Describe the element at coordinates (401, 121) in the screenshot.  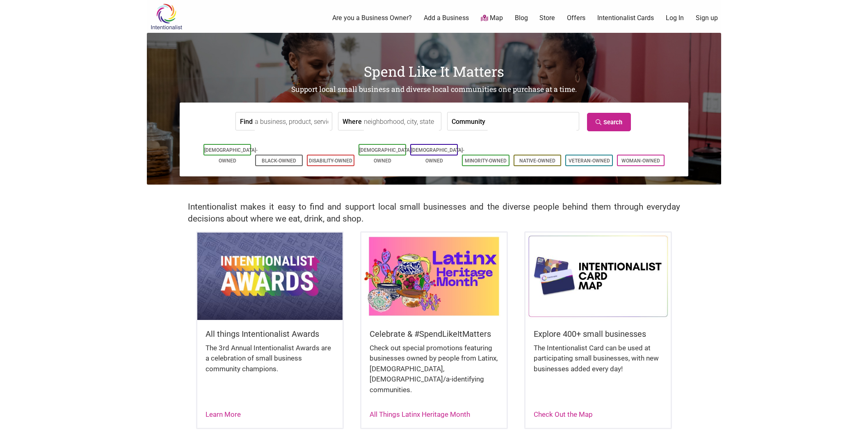
I see `input: neighborhood, city, state` at that location.